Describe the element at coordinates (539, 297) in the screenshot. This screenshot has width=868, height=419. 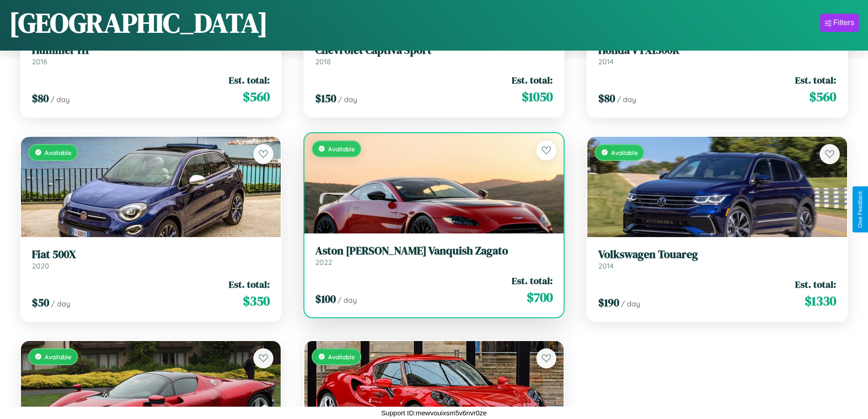
I see `span: $ 700` at that location.